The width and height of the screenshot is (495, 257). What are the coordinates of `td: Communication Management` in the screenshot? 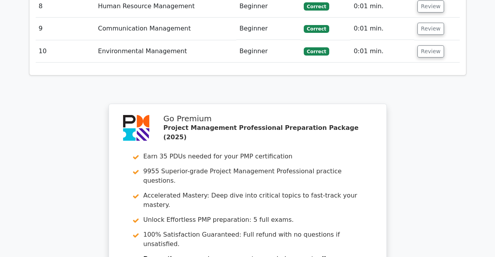 It's located at (165, 29).